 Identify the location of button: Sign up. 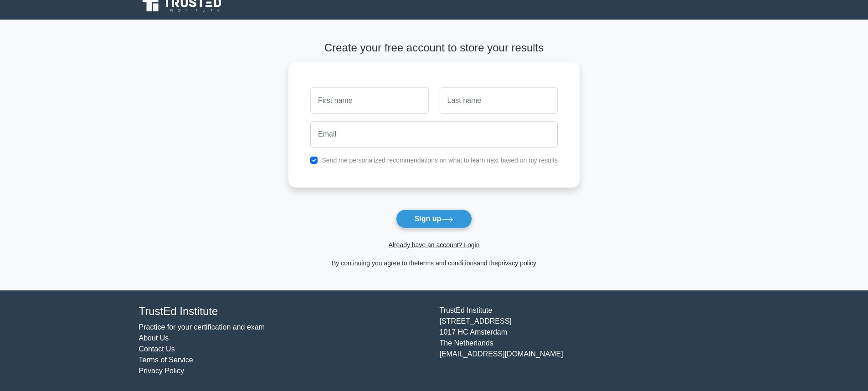
(434, 219).